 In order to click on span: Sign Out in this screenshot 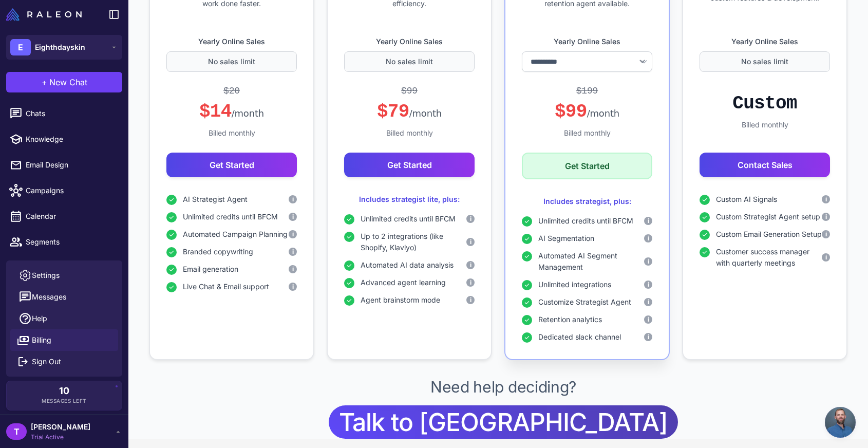, I will do `click(46, 361)`.